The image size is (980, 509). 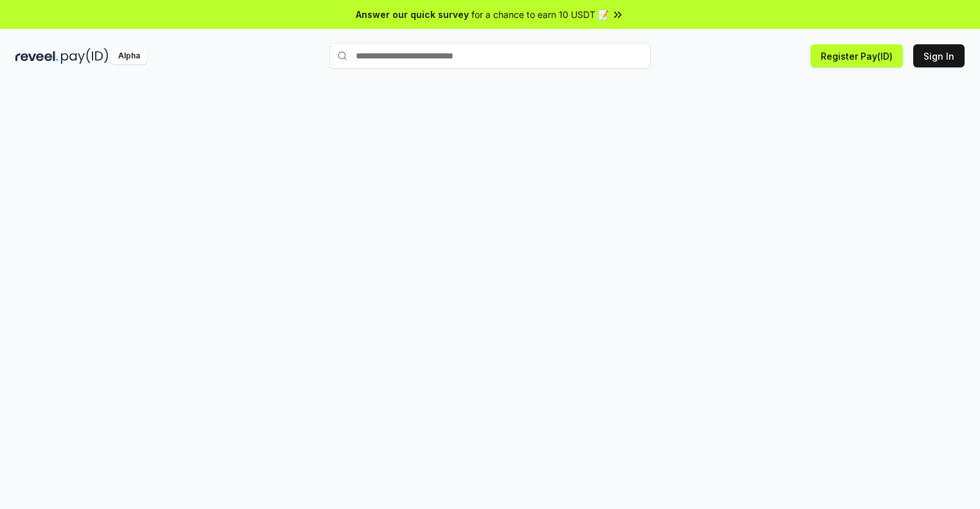 What do you see at coordinates (129, 56) in the screenshot?
I see `div: Alpha` at bounding box center [129, 56].